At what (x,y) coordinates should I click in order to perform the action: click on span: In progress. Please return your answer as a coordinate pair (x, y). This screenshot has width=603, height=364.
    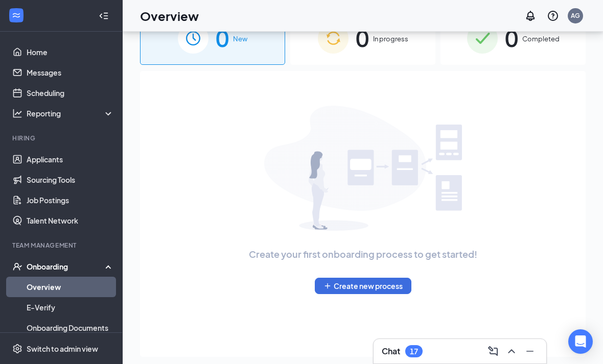
    Looking at the image, I should click on (391, 39).